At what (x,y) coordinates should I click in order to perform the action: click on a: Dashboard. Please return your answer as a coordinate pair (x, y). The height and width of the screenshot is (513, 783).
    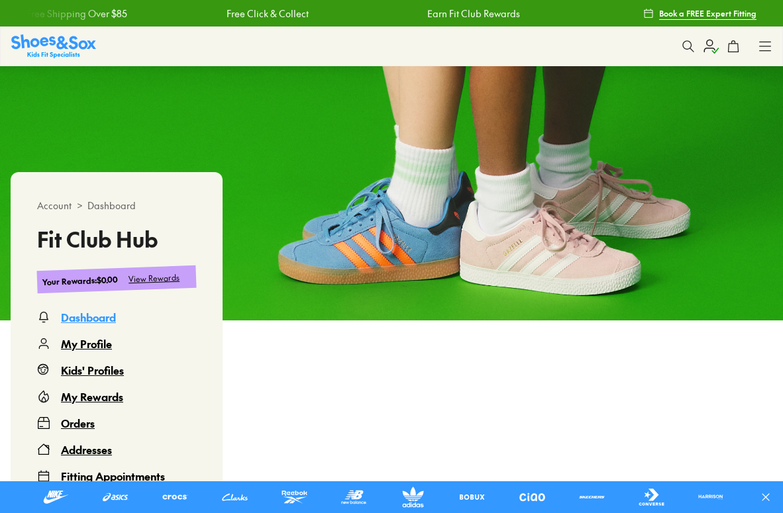
    Looking at the image, I should click on (117, 317).